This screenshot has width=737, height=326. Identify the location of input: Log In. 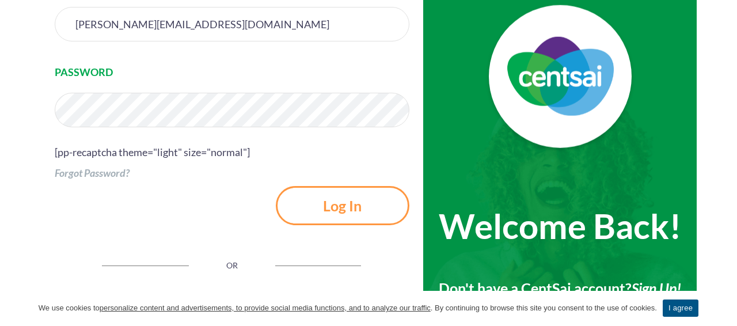
(342, 205).